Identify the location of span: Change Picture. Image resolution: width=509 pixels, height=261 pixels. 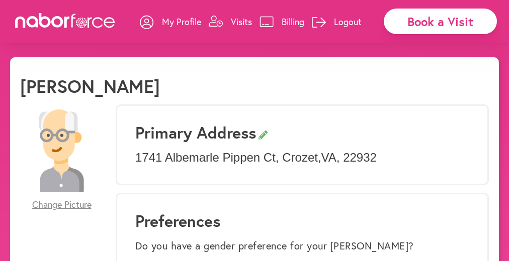
(62, 205).